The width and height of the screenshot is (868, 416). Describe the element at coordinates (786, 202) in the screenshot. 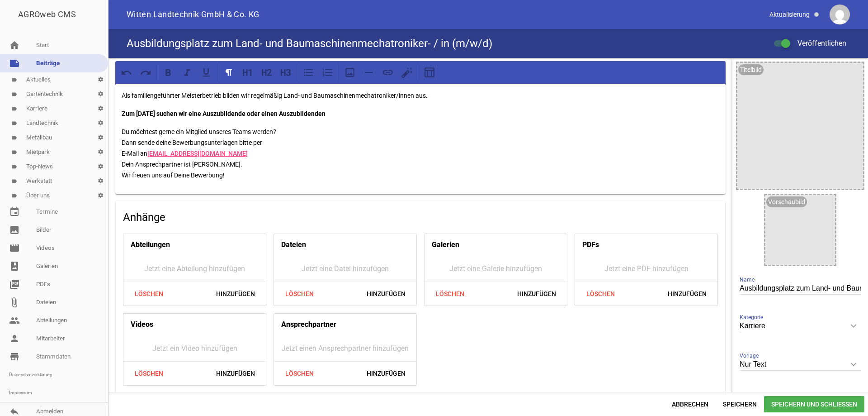

I see `div: Vorschaubild` at that location.